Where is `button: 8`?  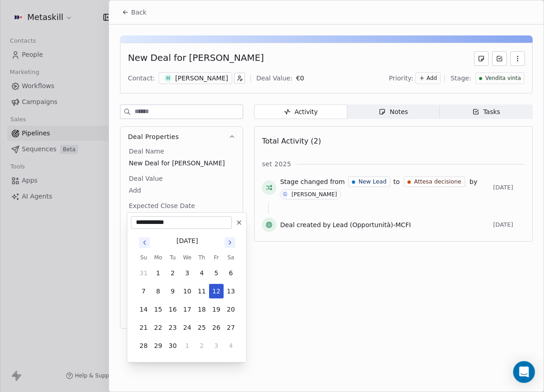 button: 8 is located at coordinates (158, 291).